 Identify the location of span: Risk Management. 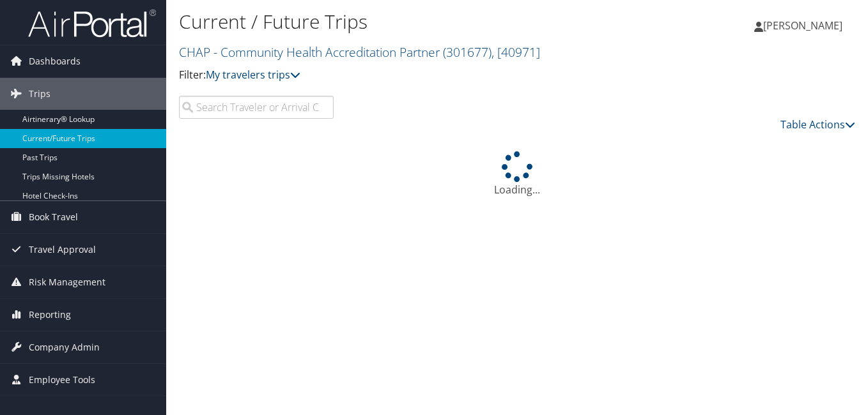
(67, 282).